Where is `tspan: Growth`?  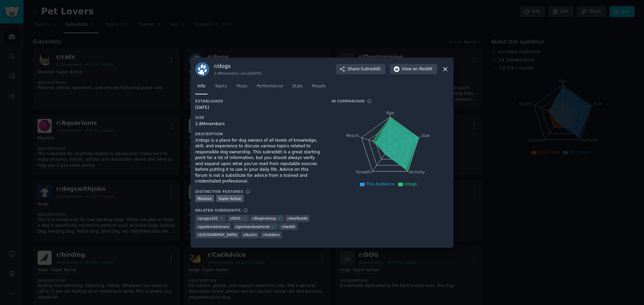 tspan: Growth is located at coordinates (363, 172).